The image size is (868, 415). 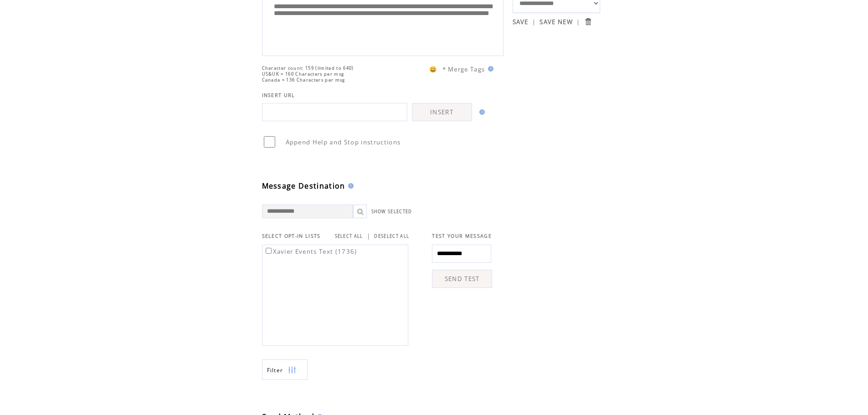 I want to click on a: SELECT ALL, so click(x=349, y=236).